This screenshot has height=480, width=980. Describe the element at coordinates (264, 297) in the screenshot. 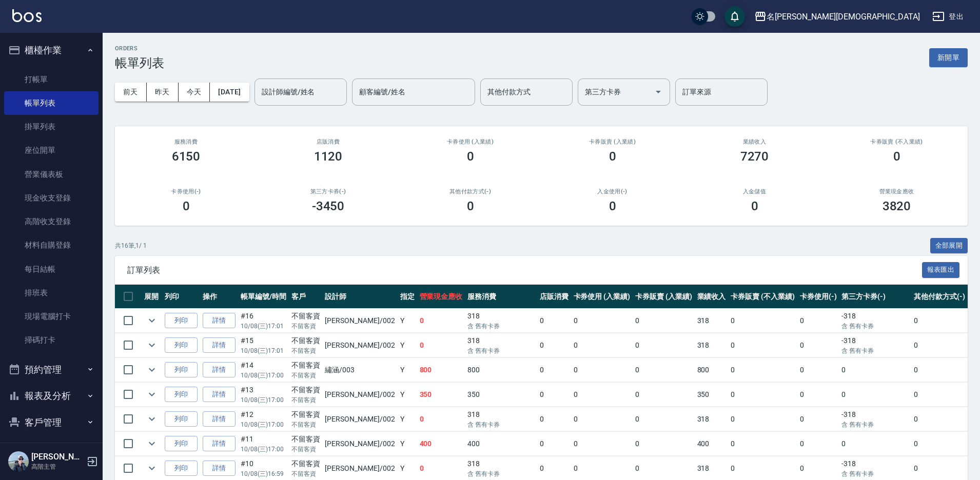

I see `th: 帳單編號/時間` at that location.